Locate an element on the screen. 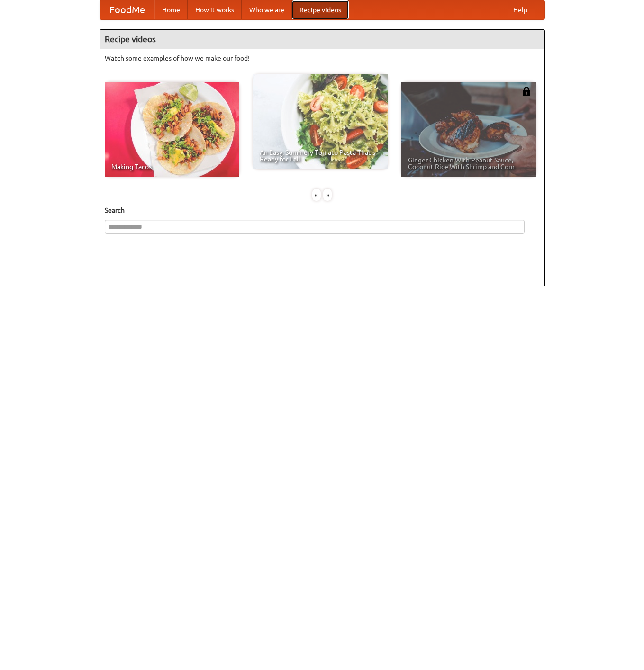 The image size is (644, 670). p: Watch some examples of how we make our food! is located at coordinates (322, 58).